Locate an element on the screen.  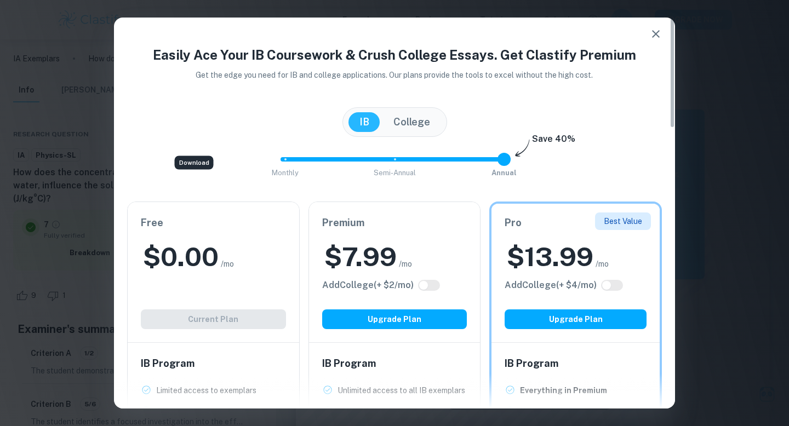
h2: $ 13.99 is located at coordinates (550, 257).